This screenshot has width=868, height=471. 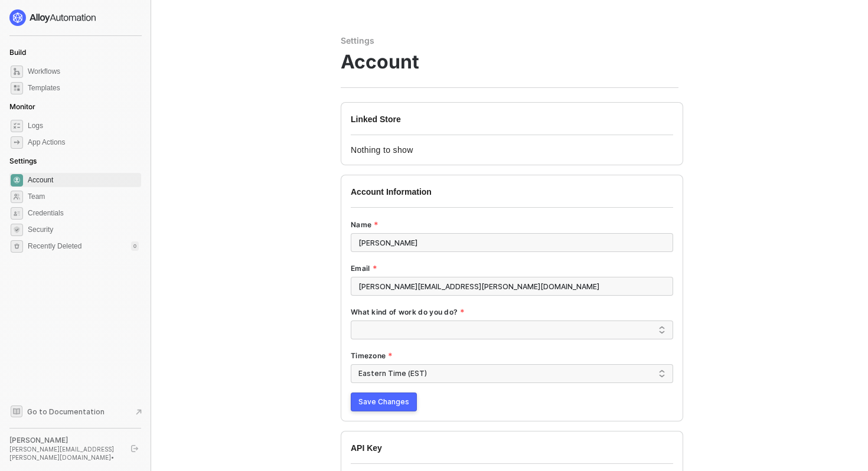 What do you see at coordinates (510, 40) in the screenshot?
I see `div: Settings` at bounding box center [510, 40].